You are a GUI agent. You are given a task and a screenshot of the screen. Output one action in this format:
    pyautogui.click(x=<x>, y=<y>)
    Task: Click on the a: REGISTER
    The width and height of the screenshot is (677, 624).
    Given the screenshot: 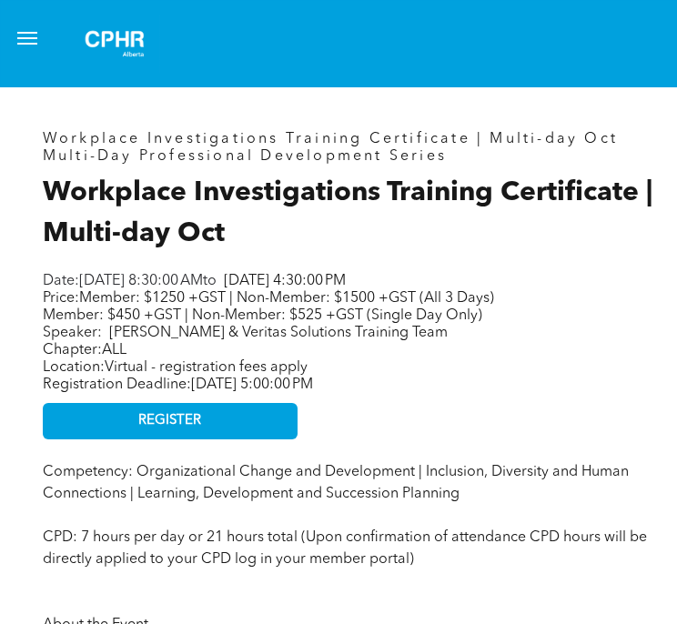 What is the action you would take?
    pyautogui.click(x=170, y=421)
    